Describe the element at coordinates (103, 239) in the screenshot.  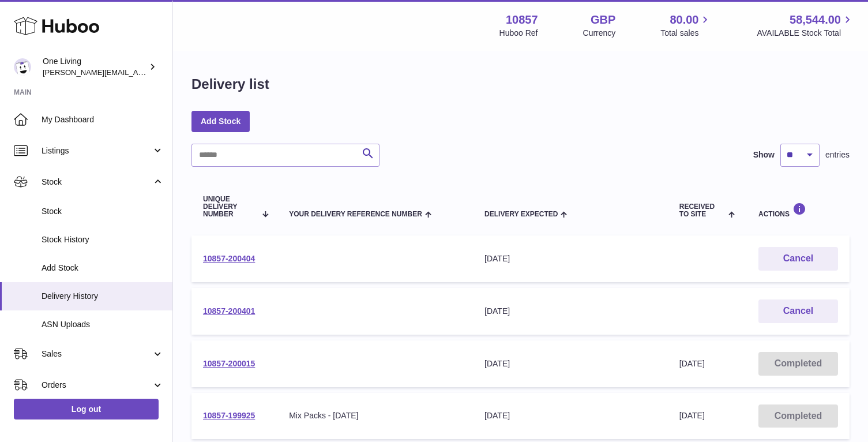
I see `span: Stock History` at that location.